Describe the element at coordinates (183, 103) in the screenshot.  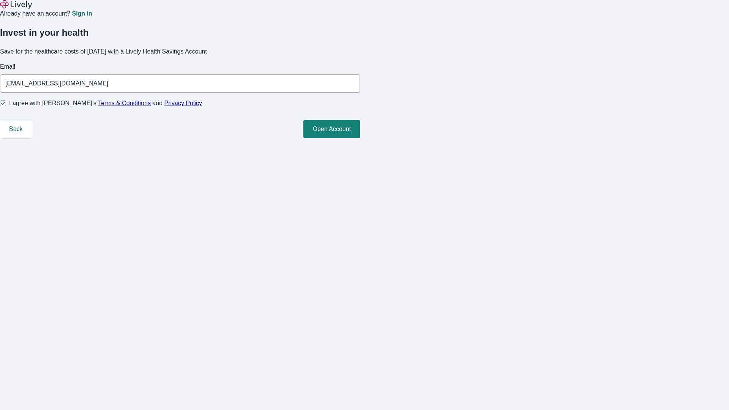
I see `a: Privacy Policy` at that location.